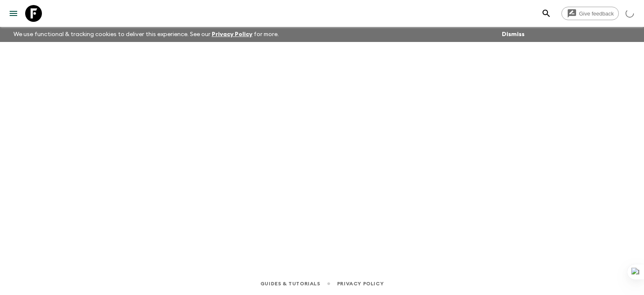  I want to click on p: We use functional & tracking cookies to deliver this experience. See our for more., so click(146, 35).